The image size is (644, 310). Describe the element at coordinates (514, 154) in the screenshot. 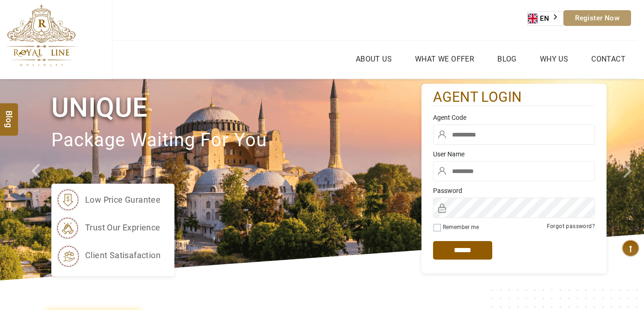

I see `label: User Name` at that location.